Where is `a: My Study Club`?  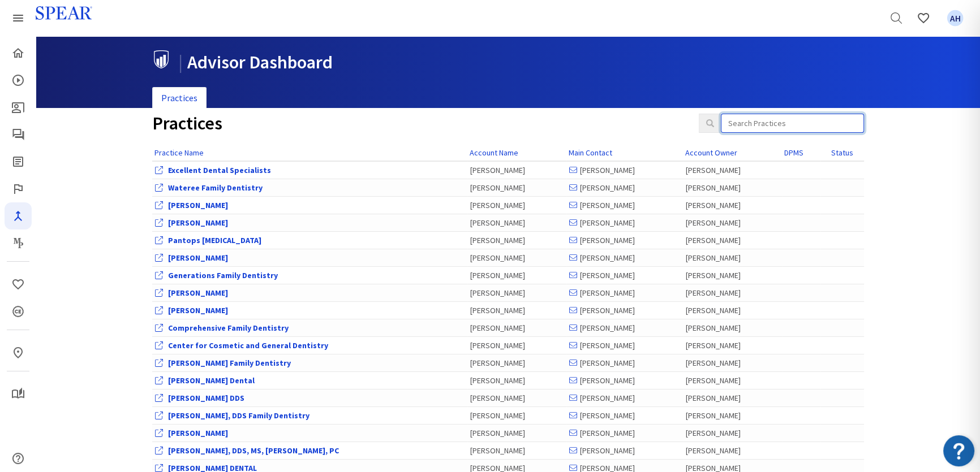 a: My Study Club is located at coordinates (19, 394).